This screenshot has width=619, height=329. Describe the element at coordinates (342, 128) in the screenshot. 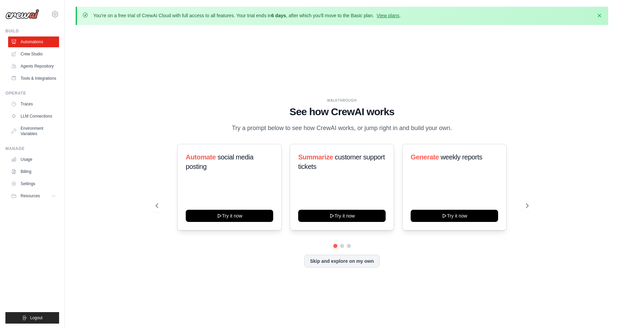

I see `p: Try a prompt below to see how CrewAI works, or jump right in and build your own.` at that location.